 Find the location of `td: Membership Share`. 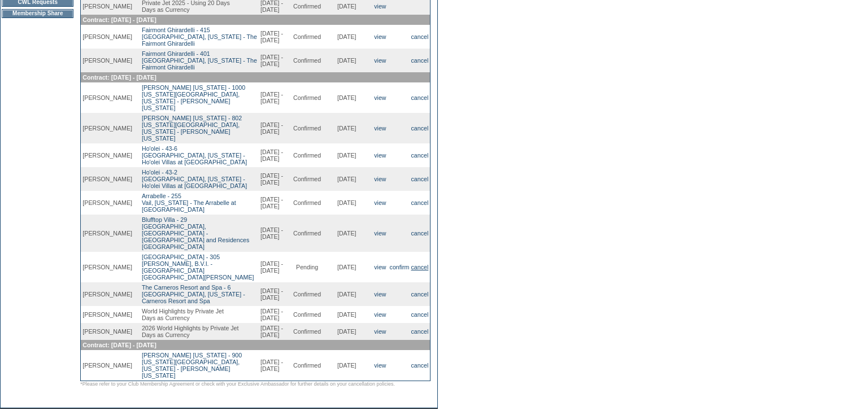

td: Membership Share is located at coordinates (37, 14).